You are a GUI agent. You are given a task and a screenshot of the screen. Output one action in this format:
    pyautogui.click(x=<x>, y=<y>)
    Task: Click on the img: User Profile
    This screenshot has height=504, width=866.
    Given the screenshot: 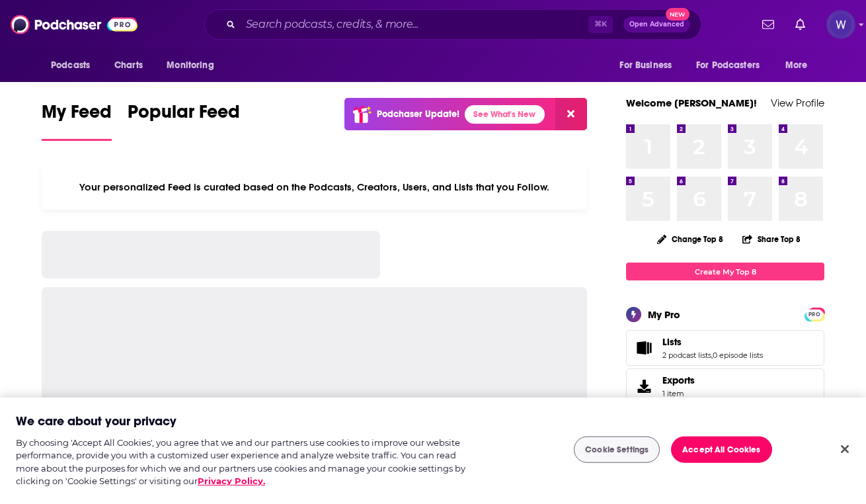 What is the action you would take?
    pyautogui.click(x=841, y=25)
    